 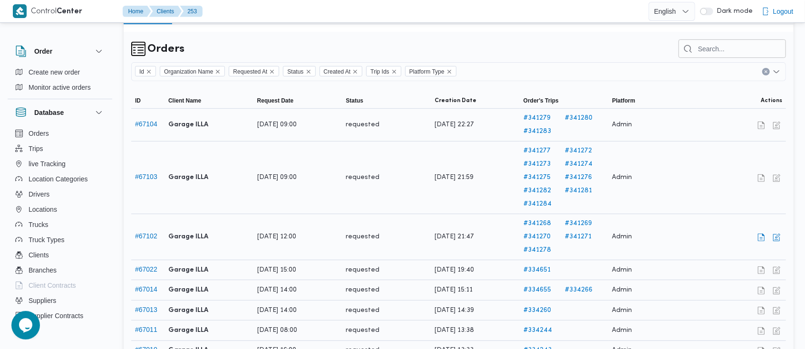 I want to click on a: #341274, so click(x=584, y=164).